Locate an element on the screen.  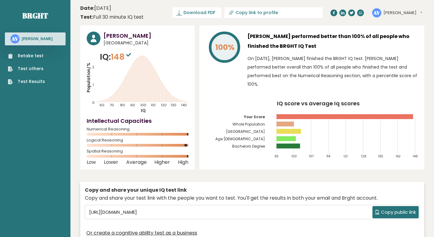
span: Download PDF is located at coordinates (199, 13).